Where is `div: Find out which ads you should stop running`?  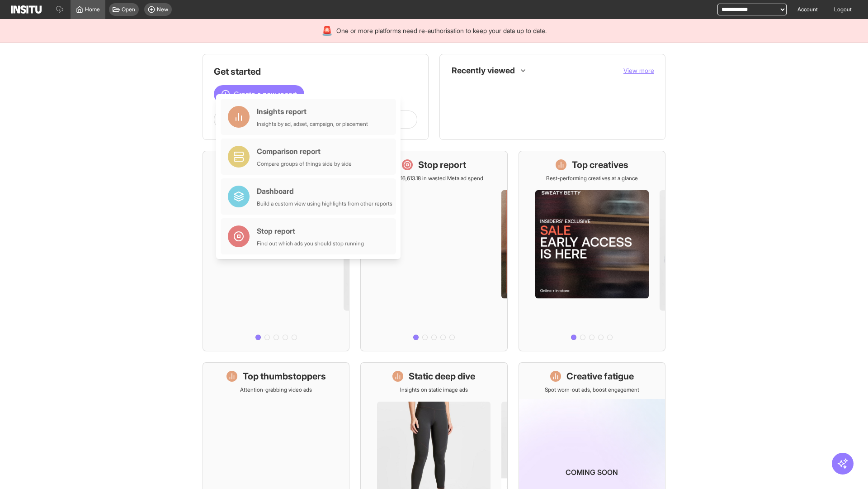
div: Find out which ads you should stop running is located at coordinates (310, 243).